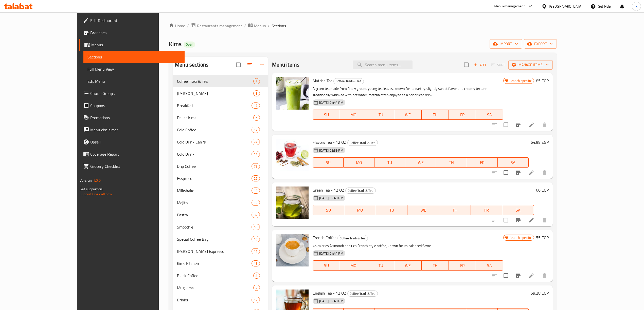  Describe the element at coordinates (220, 215) in the screenshot. I see `div: Pastry32` at that location.